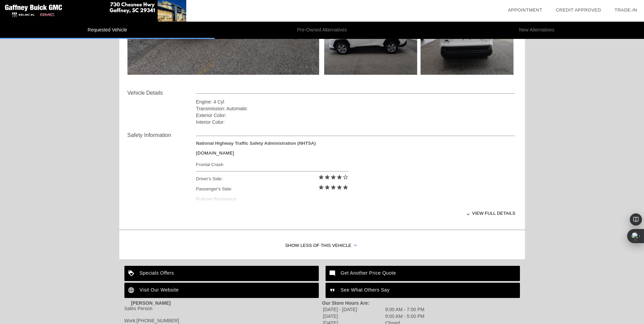 The height and width of the screenshot is (324, 644). Describe the element at coordinates (223, 309) in the screenshot. I see `div: Sales Person` at that location.